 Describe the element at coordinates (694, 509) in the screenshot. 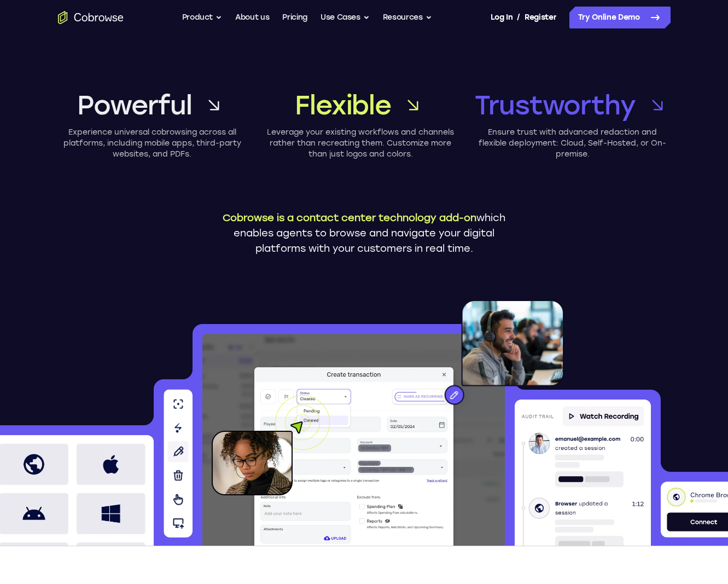

I see `img: Device info with connect button` at that location.